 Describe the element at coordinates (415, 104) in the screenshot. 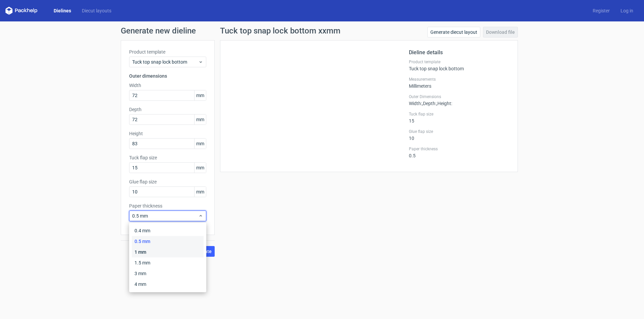

I see `span: Width :` at that location.